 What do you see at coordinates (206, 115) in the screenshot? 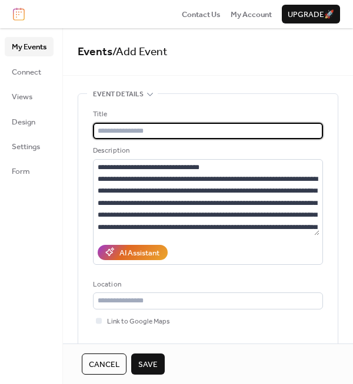
I see `div: Title` at bounding box center [206, 115].